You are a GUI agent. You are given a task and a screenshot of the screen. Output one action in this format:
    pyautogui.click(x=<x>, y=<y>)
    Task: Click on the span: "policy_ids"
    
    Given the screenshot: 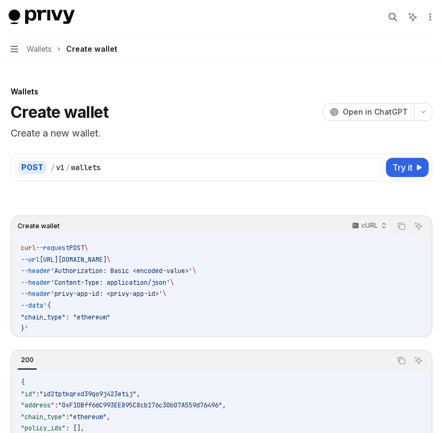 What is the action you would take?
    pyautogui.click(x=43, y=428)
    